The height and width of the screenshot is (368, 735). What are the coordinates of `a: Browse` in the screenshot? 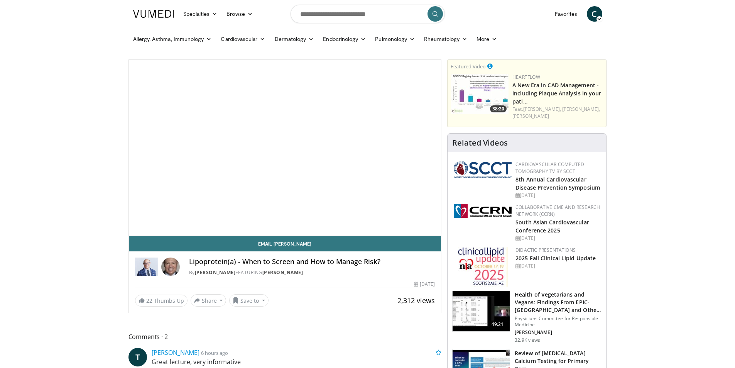 It's located at (240, 14).